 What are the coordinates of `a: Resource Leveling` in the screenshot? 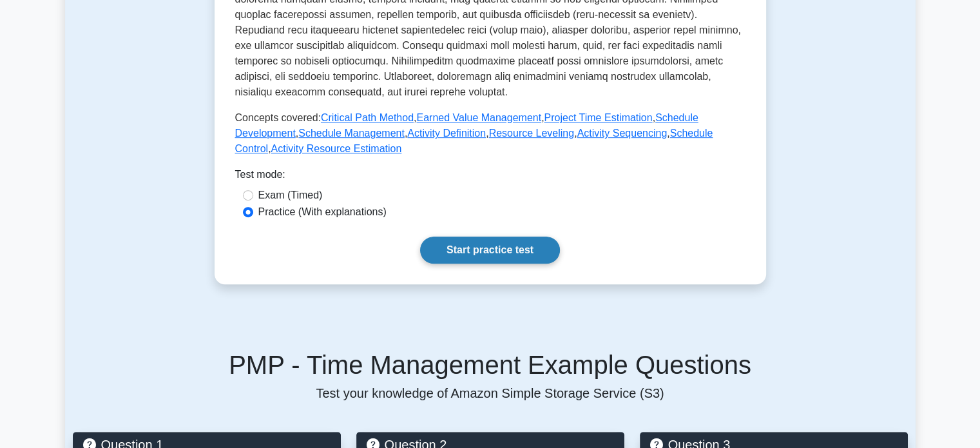 It's located at (532, 133).